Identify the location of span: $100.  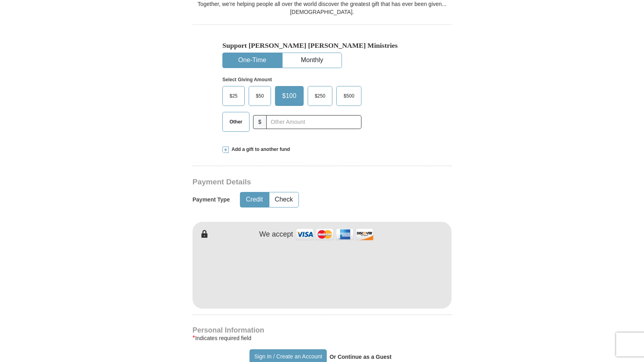
(289, 96).